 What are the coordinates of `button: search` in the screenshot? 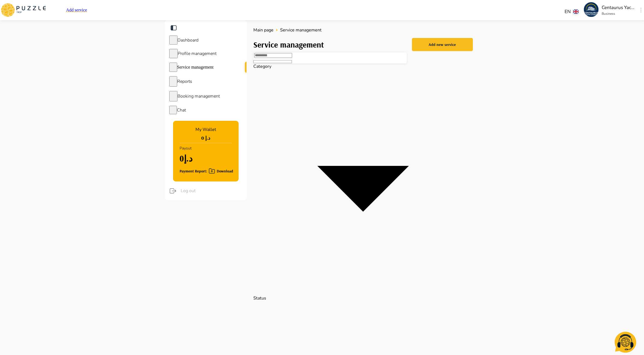 It's located at (254, 55).